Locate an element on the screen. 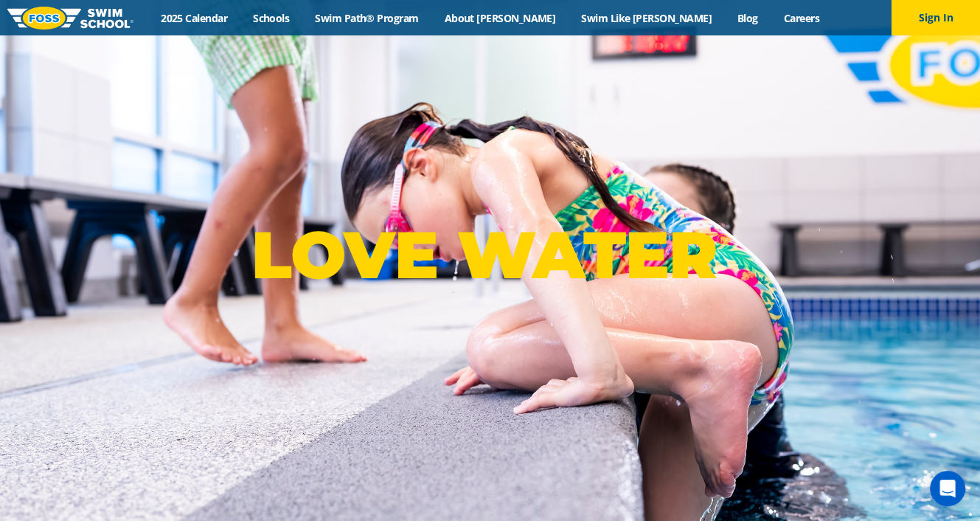  a: Blog is located at coordinates (747, 17).